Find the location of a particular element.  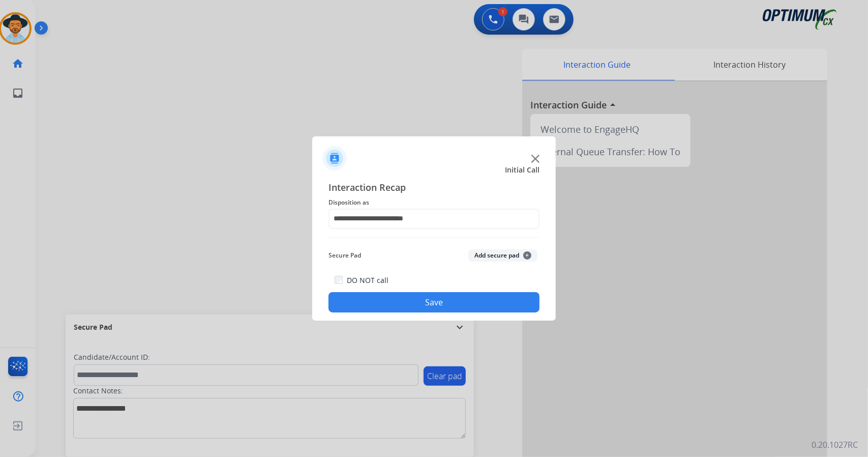

p: 0.20.1027RC is located at coordinates (835, 445).